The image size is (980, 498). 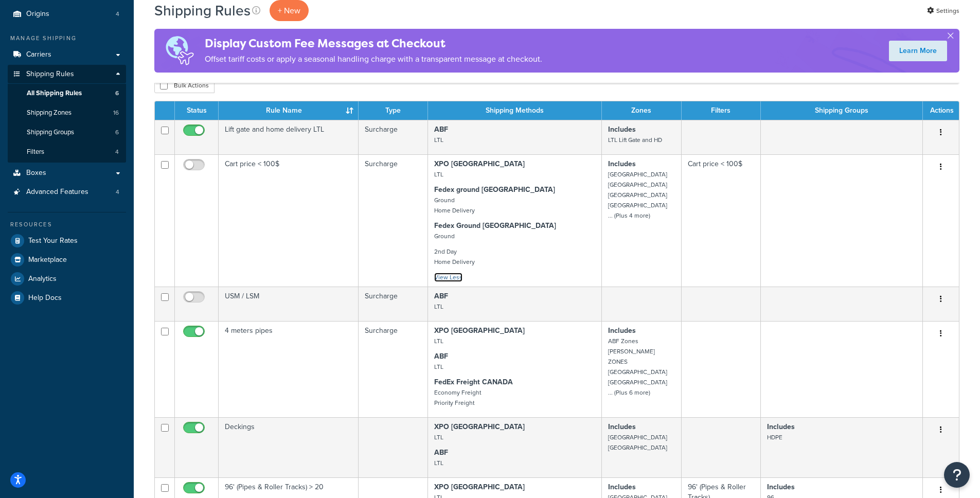 I want to click on a: View Less, so click(x=448, y=278).